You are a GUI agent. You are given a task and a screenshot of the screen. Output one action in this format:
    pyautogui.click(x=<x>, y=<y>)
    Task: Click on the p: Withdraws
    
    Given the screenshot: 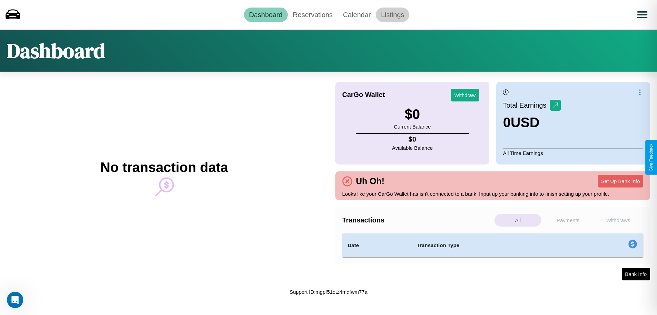 What is the action you would take?
    pyautogui.click(x=618, y=220)
    